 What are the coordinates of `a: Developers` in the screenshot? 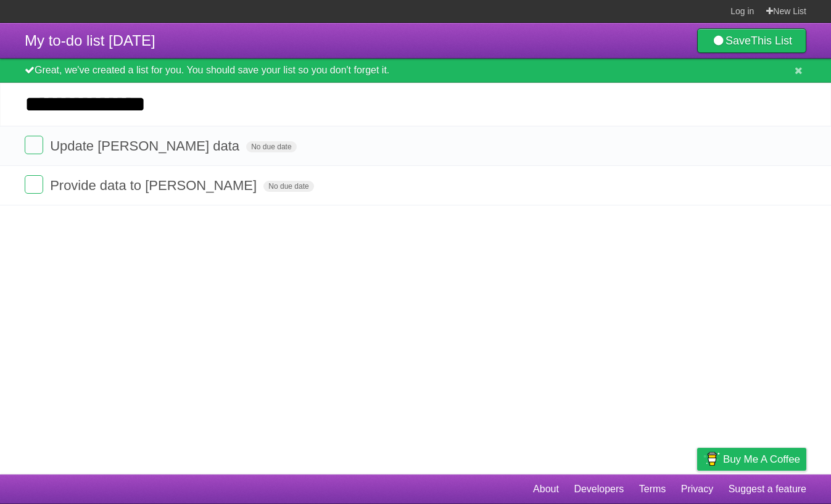 It's located at (598, 489).